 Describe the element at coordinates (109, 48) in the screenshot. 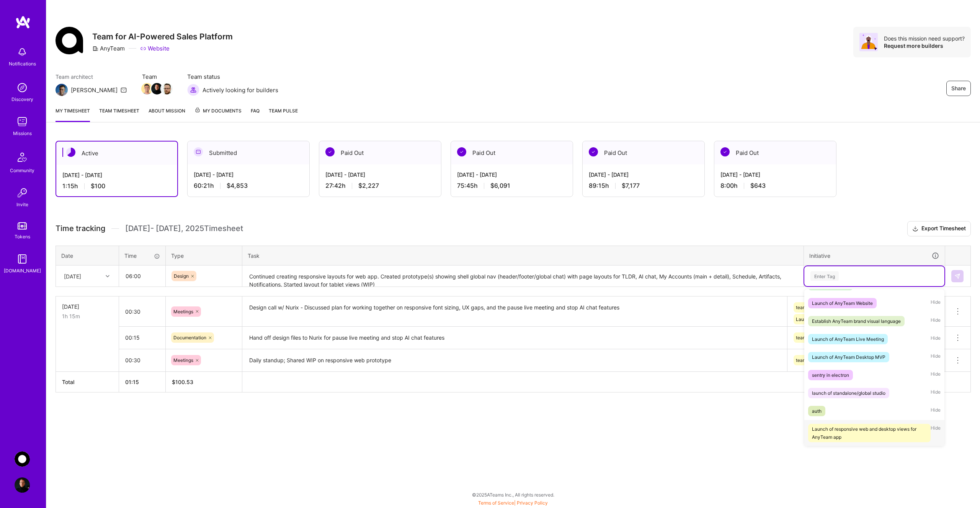

I see `div: AnyTeam` at that location.